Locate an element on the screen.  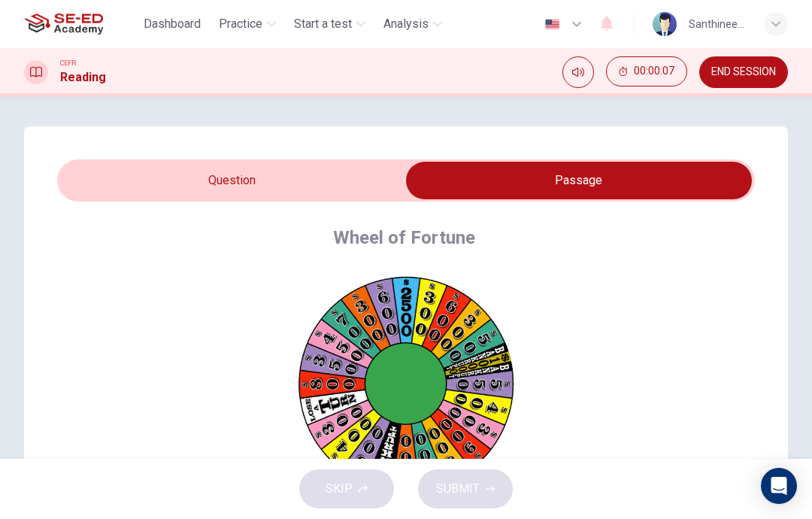
div: Santhinee Bunluesup is located at coordinates (718, 24).